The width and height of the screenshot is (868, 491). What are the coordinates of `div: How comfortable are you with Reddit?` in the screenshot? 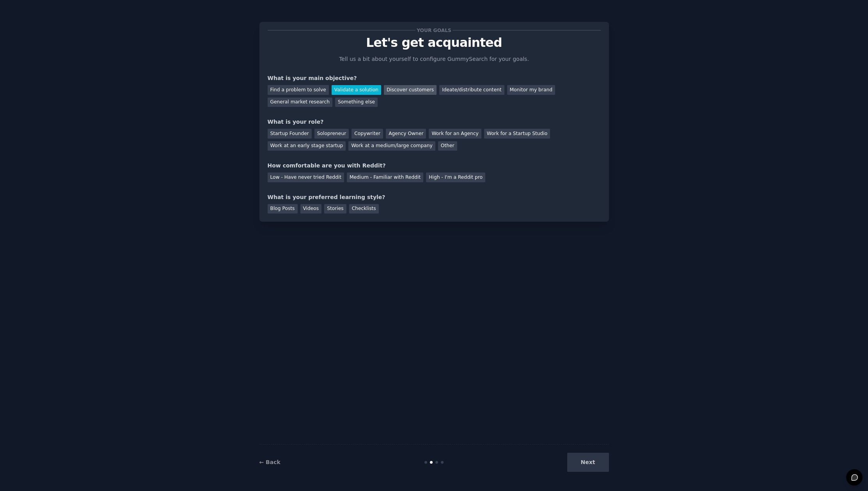 It's located at (435, 166).